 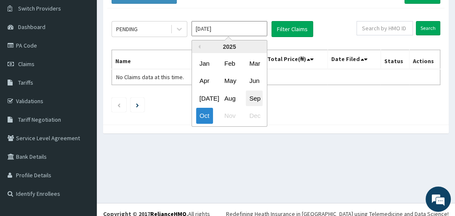 What do you see at coordinates (424, 60) in the screenshot?
I see `th: Actions` at bounding box center [424, 60].